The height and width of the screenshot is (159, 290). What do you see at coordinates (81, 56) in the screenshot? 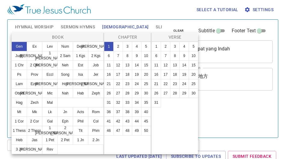
I see `button: 1 Kgs` at bounding box center [81, 56].